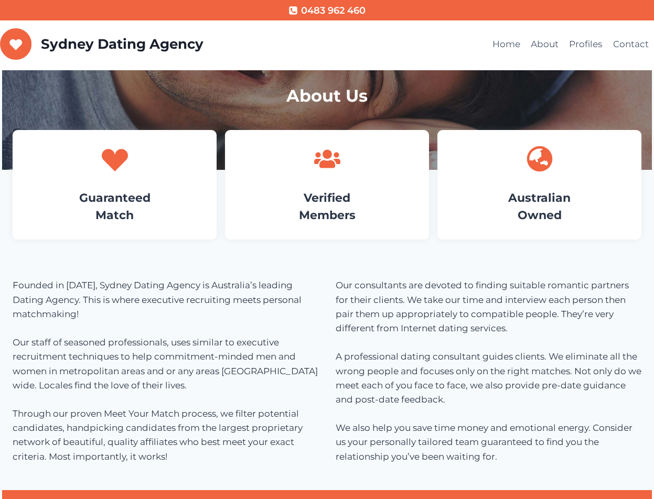 The height and width of the screenshot is (499, 654). What do you see at coordinates (327, 207) in the screenshot?
I see `a: VerifiedMembers` at bounding box center [327, 207].